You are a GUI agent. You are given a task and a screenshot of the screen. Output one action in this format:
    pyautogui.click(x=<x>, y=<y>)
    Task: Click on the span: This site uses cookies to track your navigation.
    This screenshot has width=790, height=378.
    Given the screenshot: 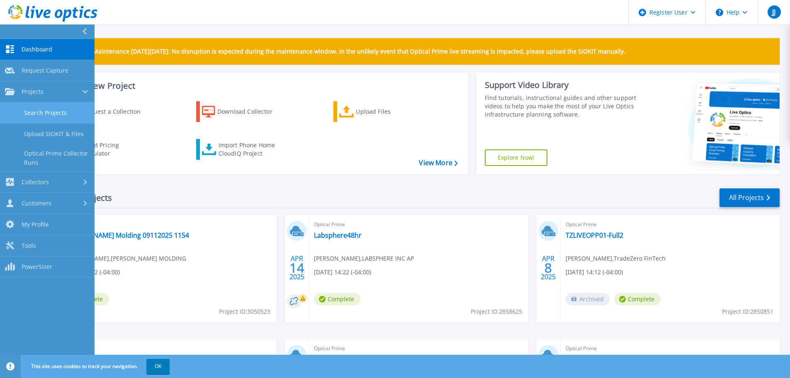 What is the action you would take?
    pyautogui.click(x=96, y=366)
    